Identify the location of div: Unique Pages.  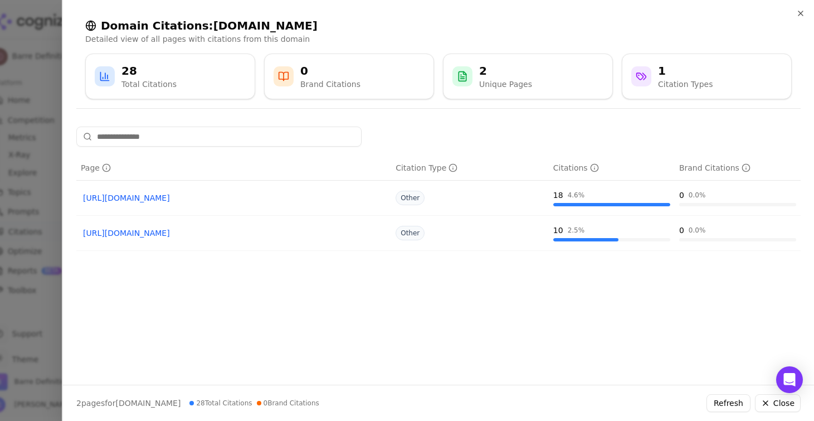
(505, 84).